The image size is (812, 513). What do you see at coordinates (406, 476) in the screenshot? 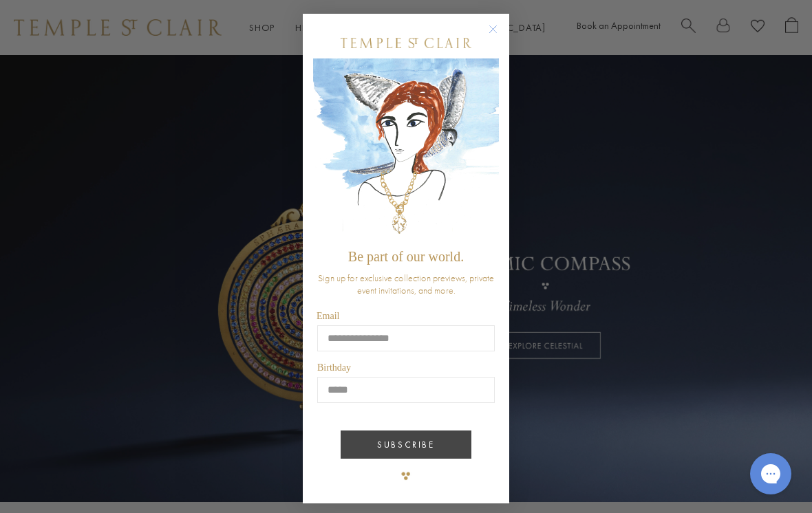
I see `img: TSC` at bounding box center [406, 476].